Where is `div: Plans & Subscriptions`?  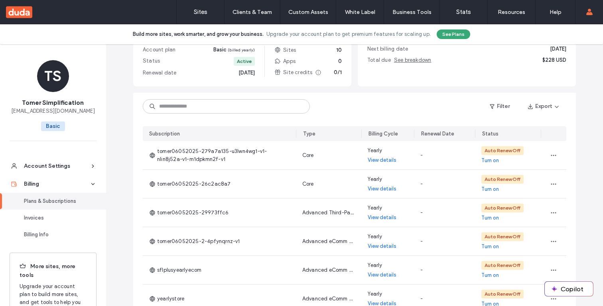 div: Plans & Subscriptions is located at coordinates (57, 202).